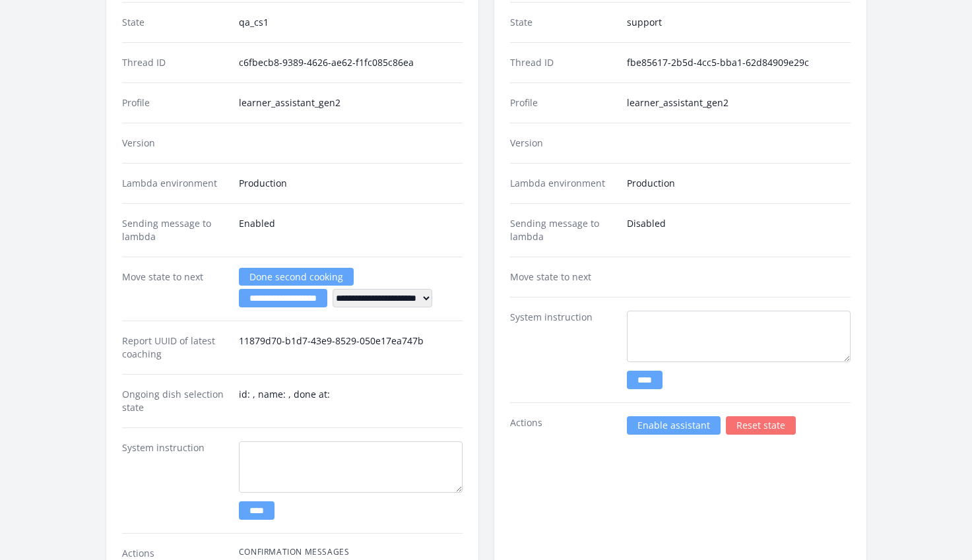  What do you see at coordinates (297, 276) in the screenshot?
I see `a: Done second cooking` at bounding box center [297, 276].